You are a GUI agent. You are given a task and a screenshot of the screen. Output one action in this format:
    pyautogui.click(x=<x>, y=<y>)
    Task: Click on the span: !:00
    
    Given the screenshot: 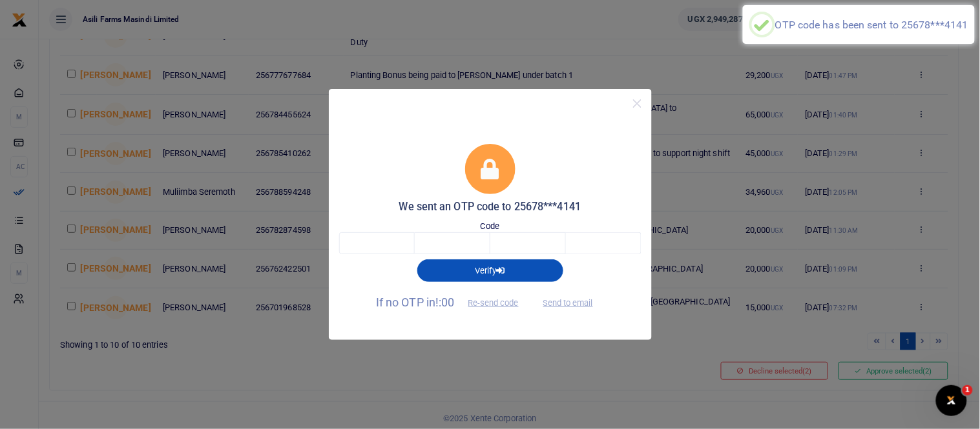 What is the action you would take?
    pyautogui.click(x=444, y=302)
    